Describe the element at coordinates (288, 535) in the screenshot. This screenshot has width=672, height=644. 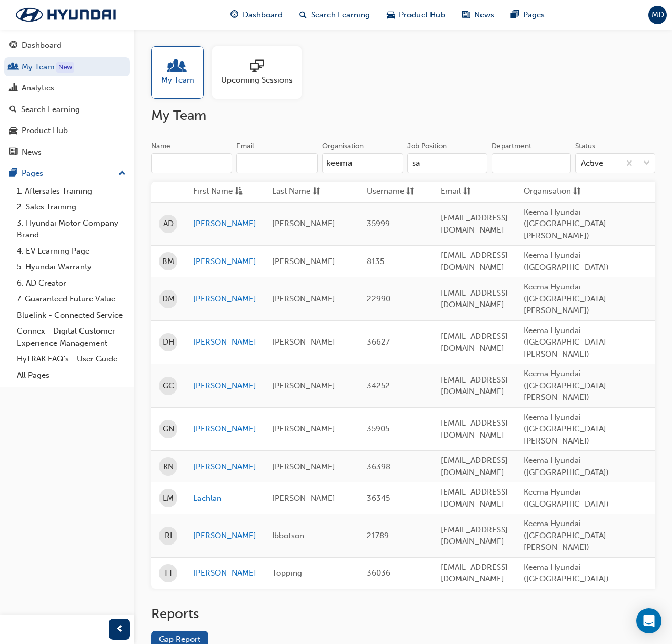
I see `span: Ibbotson` at that location.